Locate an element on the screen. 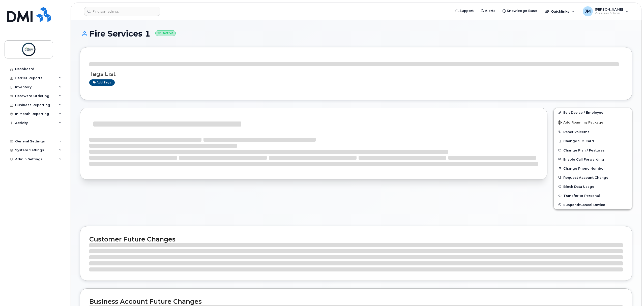  button: Add Roaming Package is located at coordinates (593, 122).